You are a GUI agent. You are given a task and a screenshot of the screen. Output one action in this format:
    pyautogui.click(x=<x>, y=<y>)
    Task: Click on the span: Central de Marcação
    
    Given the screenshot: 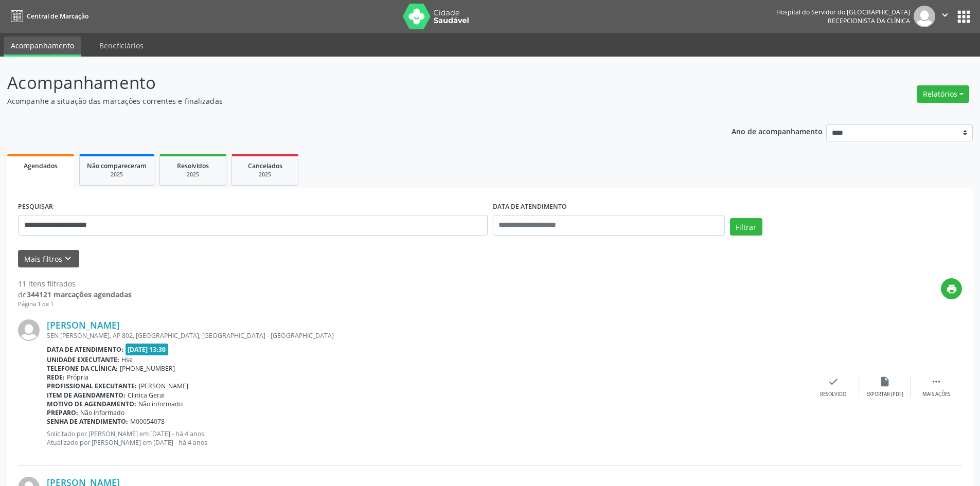 What is the action you would take?
    pyautogui.click(x=58, y=16)
    